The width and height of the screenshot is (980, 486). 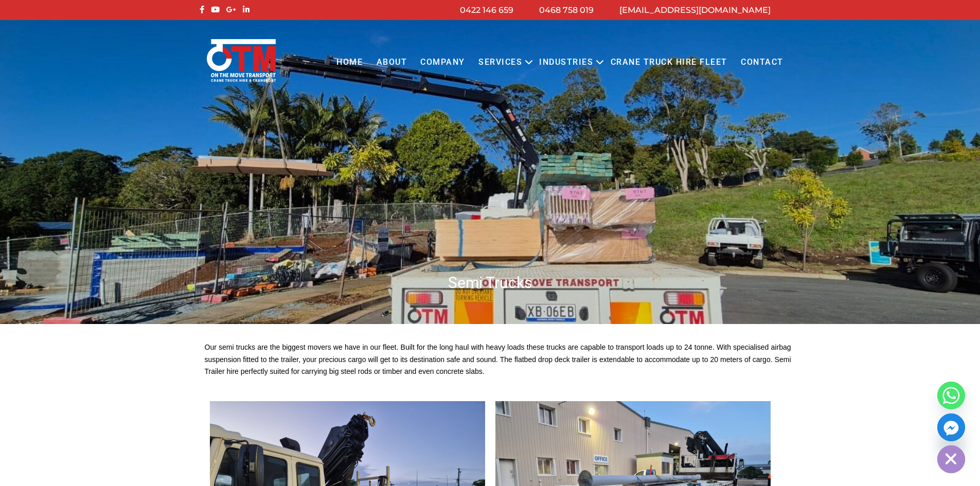 I want to click on a: Whatsapp, so click(x=951, y=395).